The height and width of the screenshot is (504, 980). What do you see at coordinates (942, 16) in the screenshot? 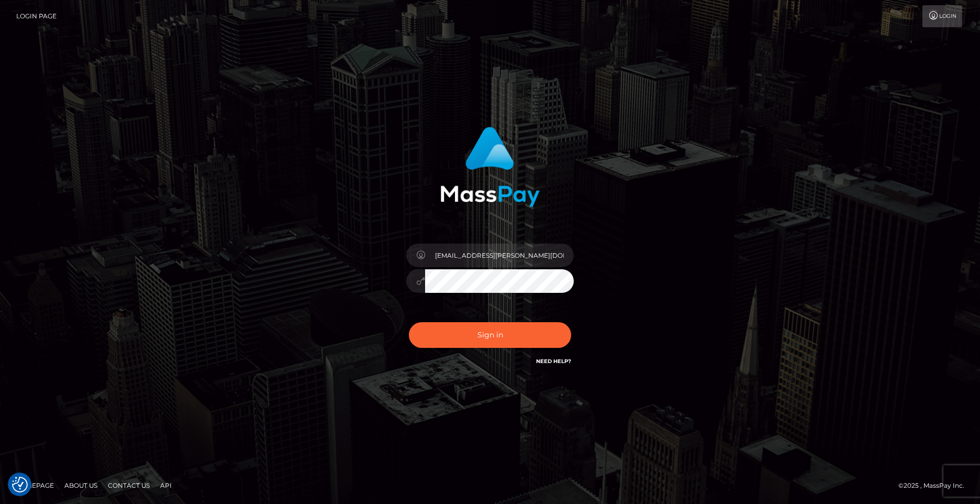
I see `a: Login` at bounding box center [942, 16].